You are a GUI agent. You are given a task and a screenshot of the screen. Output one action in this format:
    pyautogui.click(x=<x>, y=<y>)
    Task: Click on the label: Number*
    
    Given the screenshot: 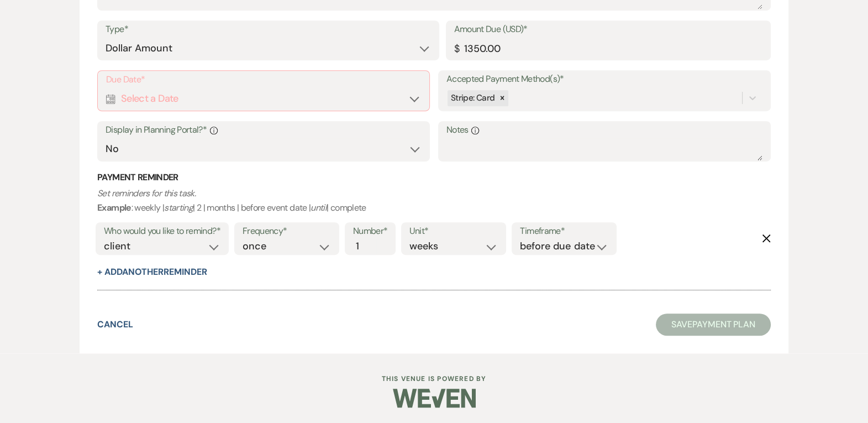 What is the action you would take?
    pyautogui.click(x=370, y=231)
    